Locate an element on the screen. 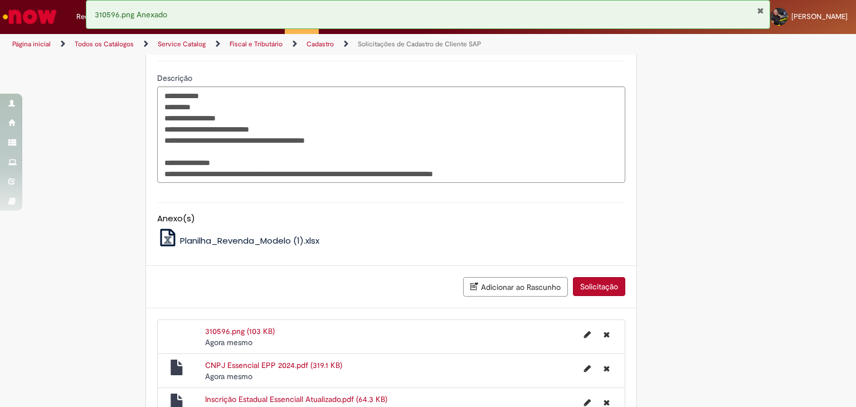 The image size is (856, 407). time: 01/10/2025 15:51:53 is located at coordinates (228, 376).